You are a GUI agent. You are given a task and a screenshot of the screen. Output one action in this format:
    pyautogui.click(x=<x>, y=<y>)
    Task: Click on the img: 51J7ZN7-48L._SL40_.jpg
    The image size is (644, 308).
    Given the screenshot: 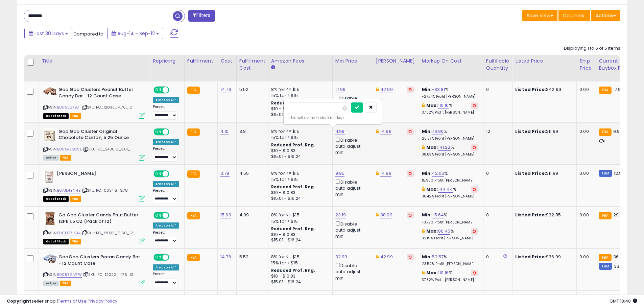 What is the action you would take?
    pyautogui.click(x=50, y=91)
    